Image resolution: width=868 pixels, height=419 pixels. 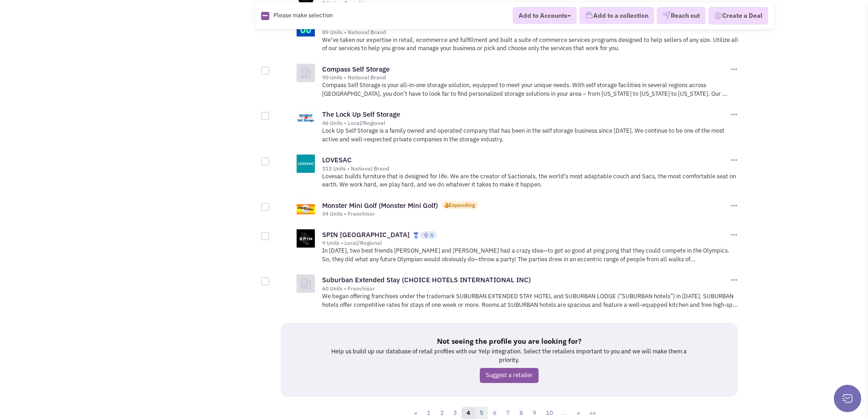 I want to click on img: locallyfamous-largeicon.png, so click(x=416, y=236).